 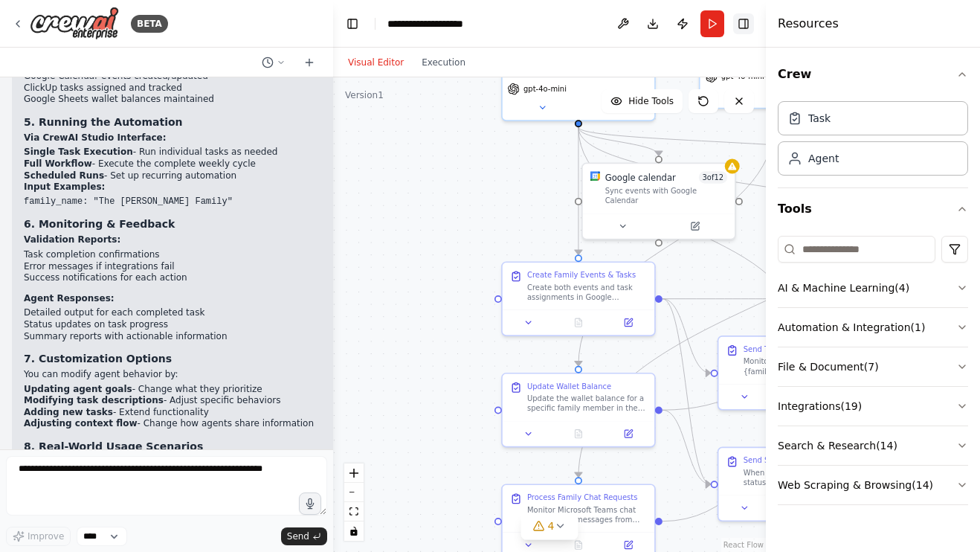 I want to click on button: Improve, so click(x=38, y=536).